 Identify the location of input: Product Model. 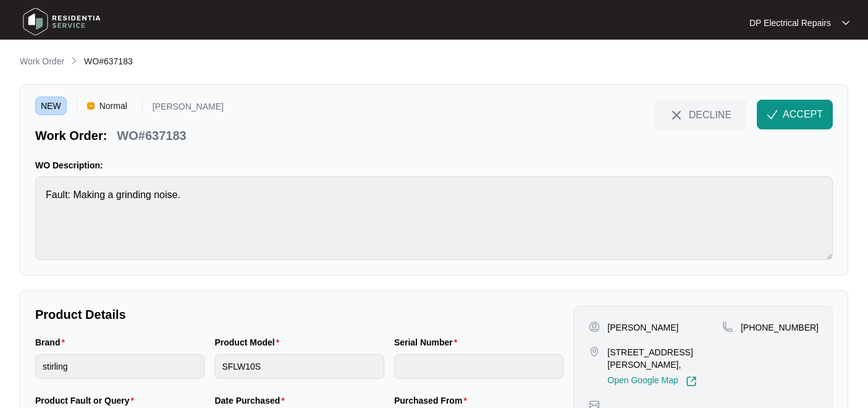
(299, 366).